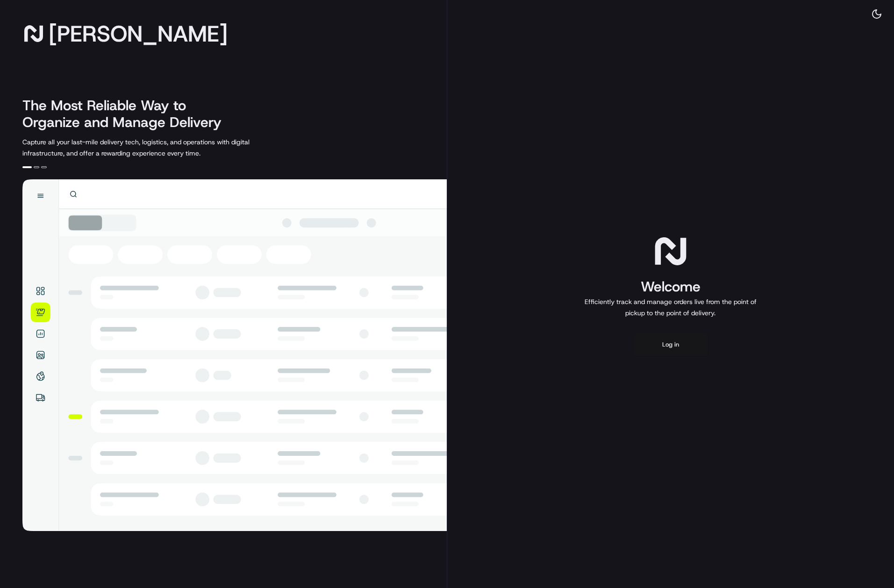 The image size is (894, 588). I want to click on h1: Welcome, so click(671, 287).